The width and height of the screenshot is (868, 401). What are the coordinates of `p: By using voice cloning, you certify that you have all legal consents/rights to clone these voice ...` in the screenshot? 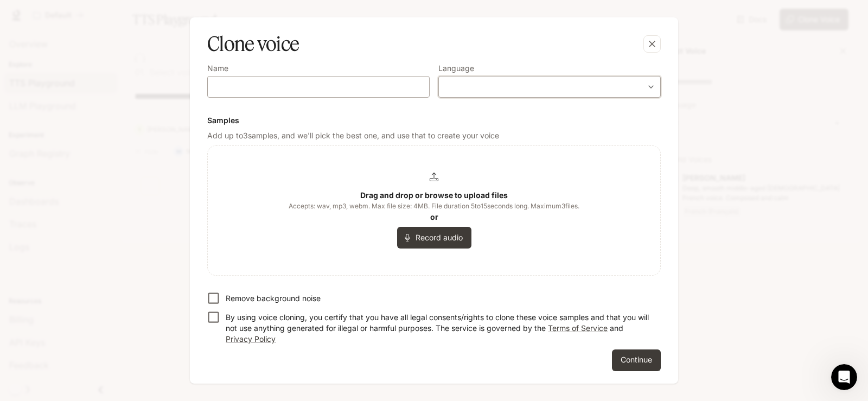 It's located at (439, 328).